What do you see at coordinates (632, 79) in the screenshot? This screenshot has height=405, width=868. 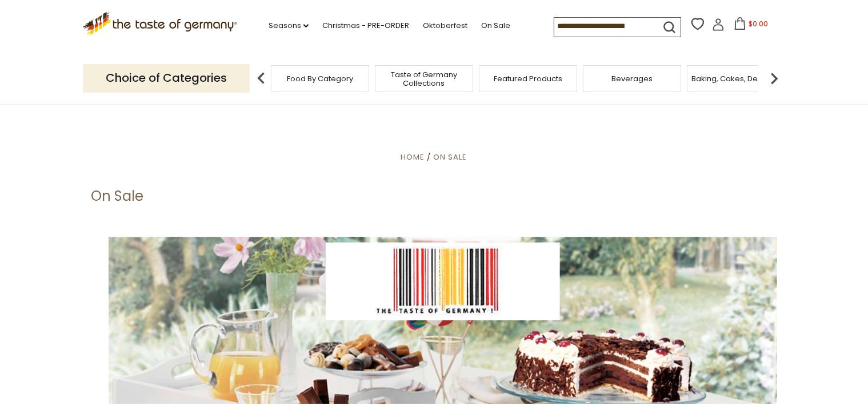 I see `a: Beverages` at bounding box center [632, 79].